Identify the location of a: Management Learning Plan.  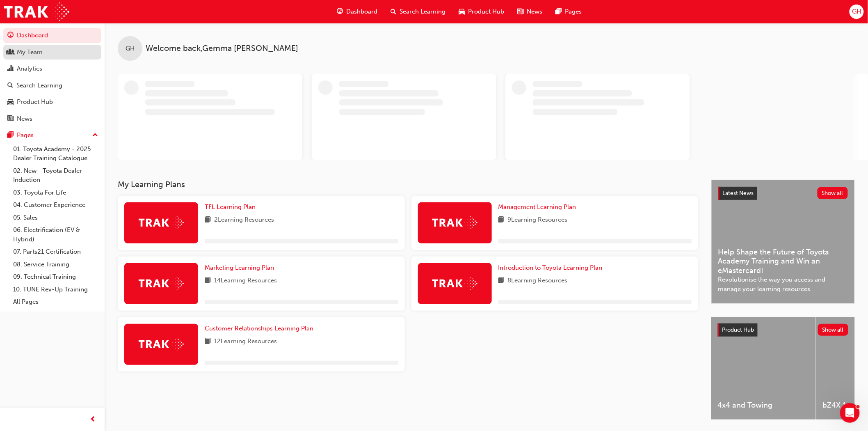
(539, 207).